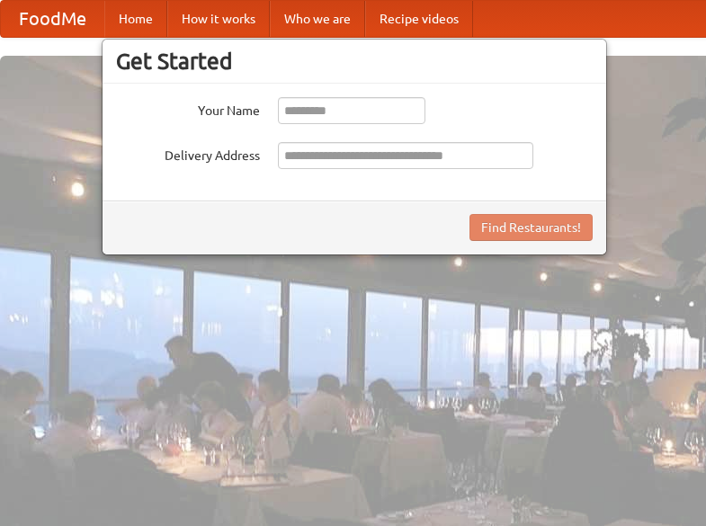 The image size is (706, 526). Describe the element at coordinates (317, 19) in the screenshot. I see `a: Who we are` at that location.